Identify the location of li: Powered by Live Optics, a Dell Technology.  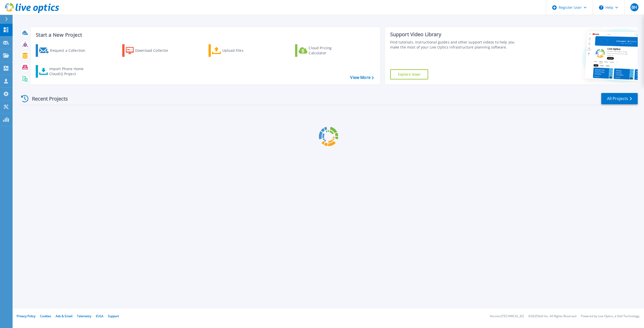
(610, 316).